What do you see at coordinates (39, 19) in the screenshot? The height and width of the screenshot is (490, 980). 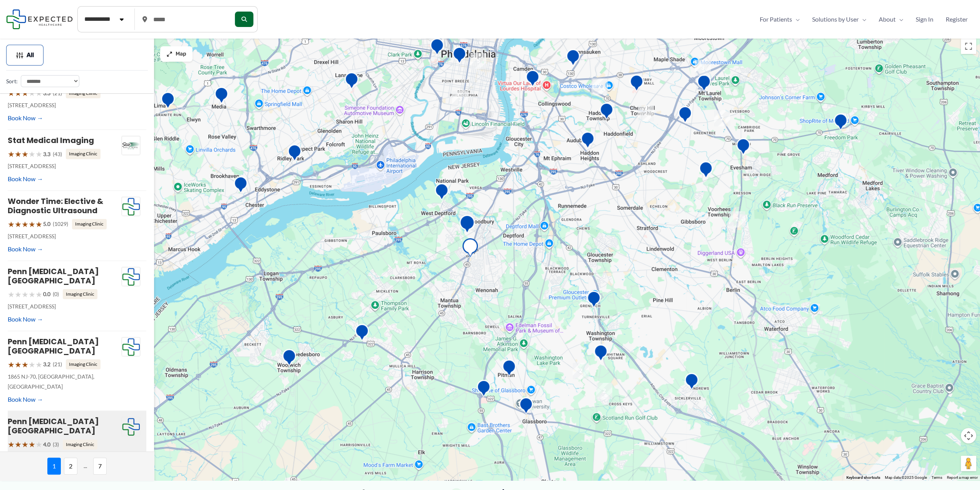 I see `img: Expected Healthcare Logo - side, dark font, small` at bounding box center [39, 19].